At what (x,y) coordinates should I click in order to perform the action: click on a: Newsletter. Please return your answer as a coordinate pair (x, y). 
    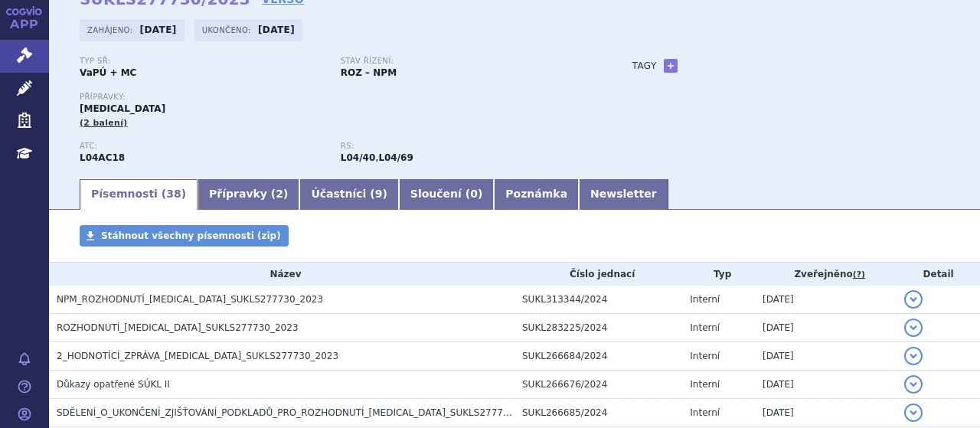
    Looking at the image, I should click on (624, 194).